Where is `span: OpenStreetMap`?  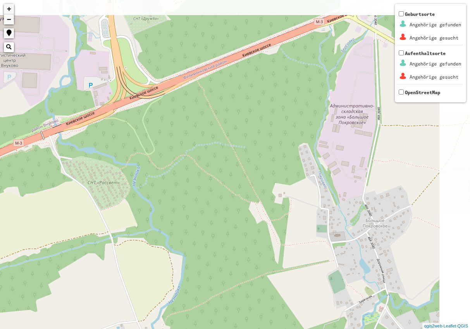
span: OpenStreetMap is located at coordinates (422, 92).